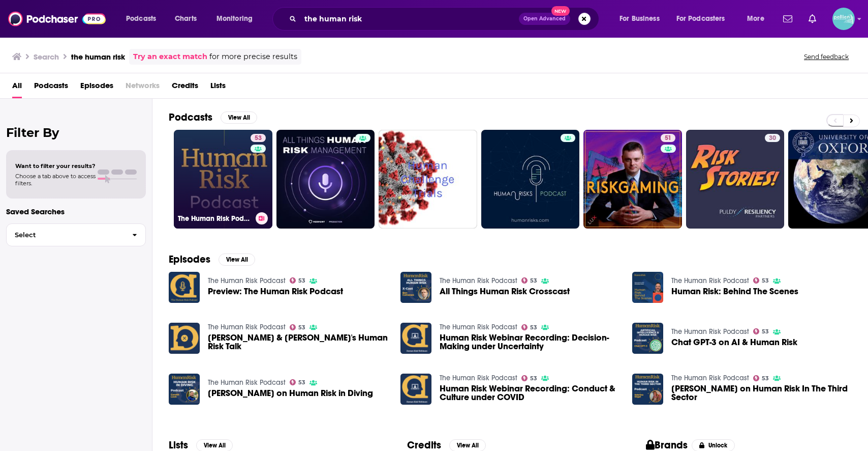  I want to click on img: Human Risk: Behind The Scenes, so click(647, 287).